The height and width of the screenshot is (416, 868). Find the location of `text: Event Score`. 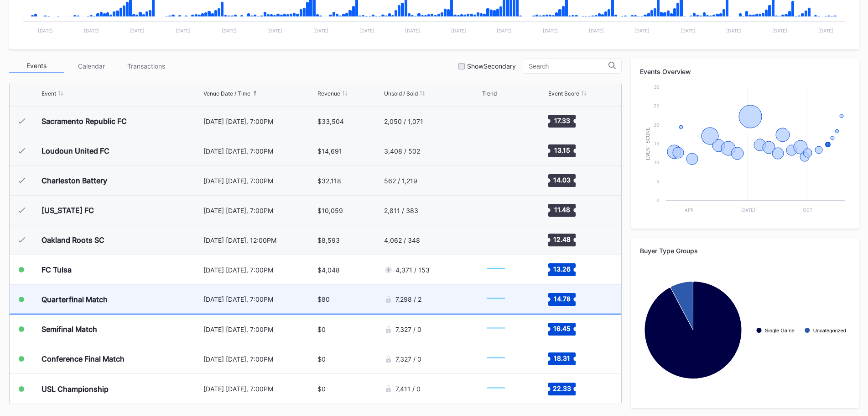

text: Event Score is located at coordinates (648, 143).